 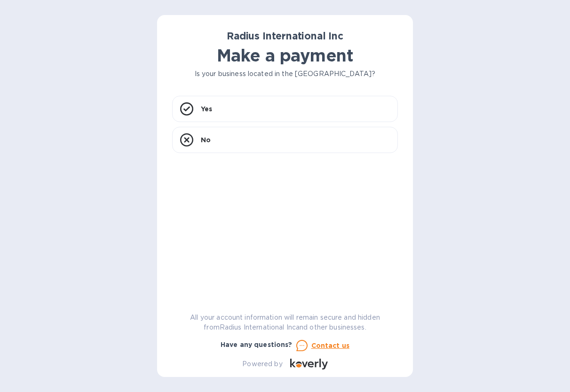 I want to click on u: Contact us, so click(x=330, y=346).